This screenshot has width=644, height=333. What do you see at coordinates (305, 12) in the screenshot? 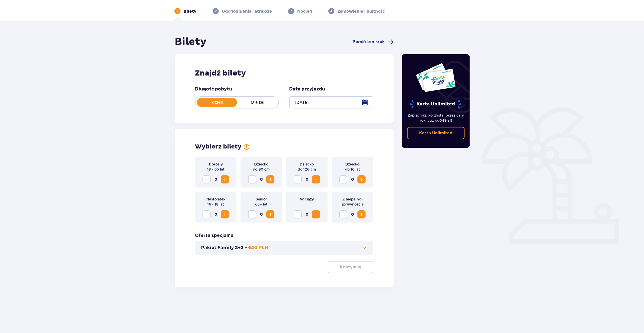
I see `p: Nocleg` at bounding box center [305, 12].